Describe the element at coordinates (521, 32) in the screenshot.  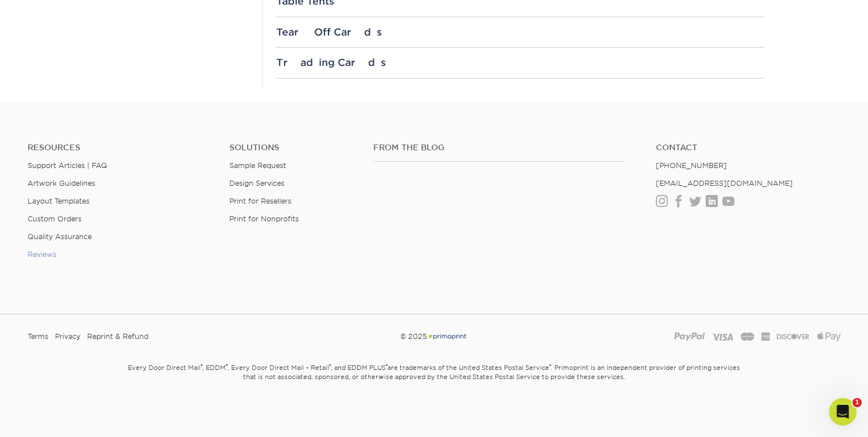
I see `div: Tear Off Cards` at that location.